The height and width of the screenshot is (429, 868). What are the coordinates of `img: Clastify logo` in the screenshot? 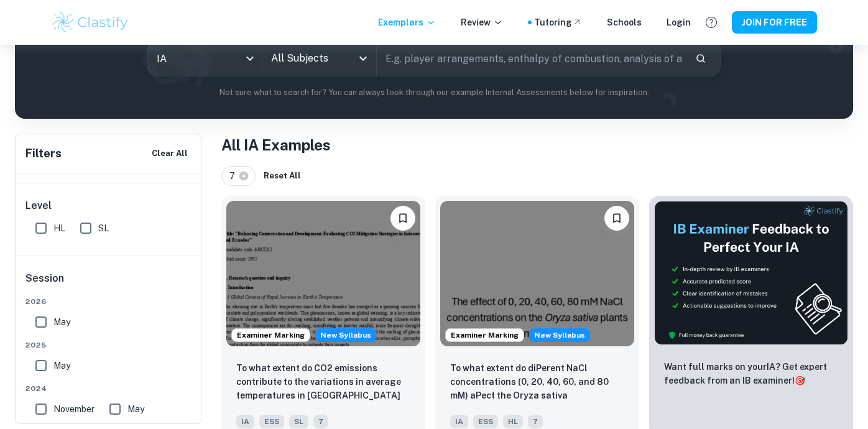 It's located at (90, 23).